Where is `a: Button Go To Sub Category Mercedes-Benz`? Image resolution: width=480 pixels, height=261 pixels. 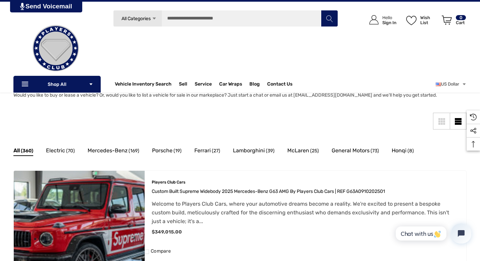 a: Button Go To Sub Category Mercedes-Benz is located at coordinates (114, 152).